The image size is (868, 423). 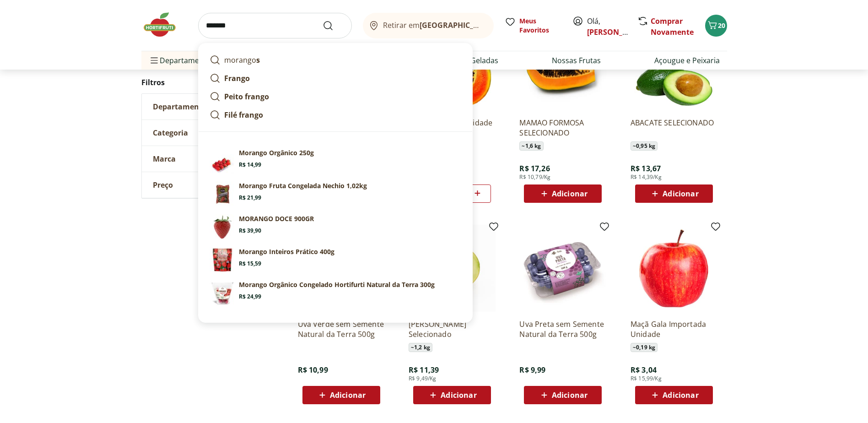 I want to click on p: Morango Fruta Congelada Nechio 1,02kg, so click(x=303, y=186).